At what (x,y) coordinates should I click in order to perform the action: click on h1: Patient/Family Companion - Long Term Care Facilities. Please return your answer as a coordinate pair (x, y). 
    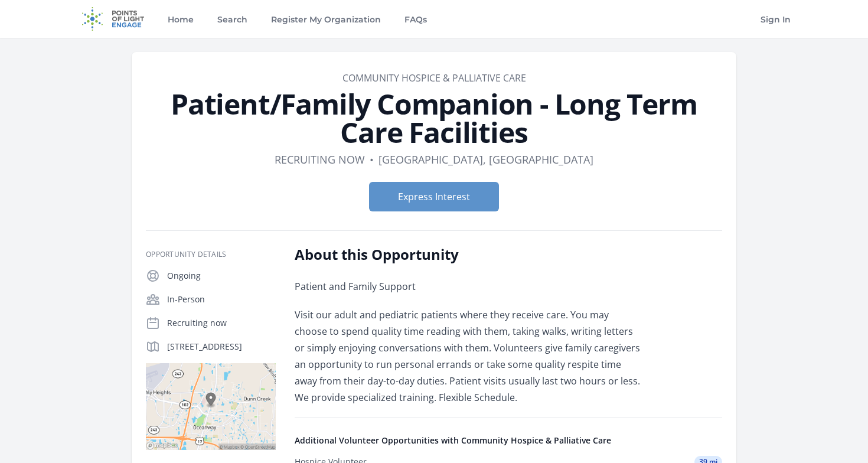
    Looking at the image, I should click on (434, 118).